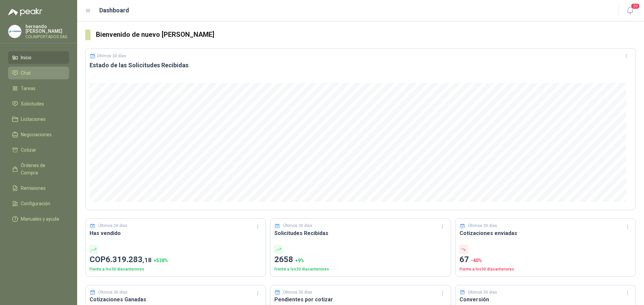 This screenshot has height=305, width=644. Describe the element at coordinates (39, 219) in the screenshot. I see `a: Manuales y ayuda` at that location.